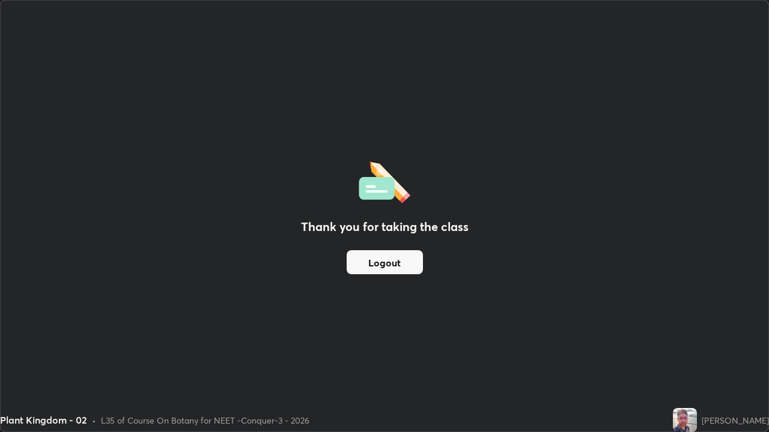 This screenshot has width=769, height=432. Describe the element at coordinates (384, 227) in the screenshot. I see `h2: Thank you for taking the class` at that location.